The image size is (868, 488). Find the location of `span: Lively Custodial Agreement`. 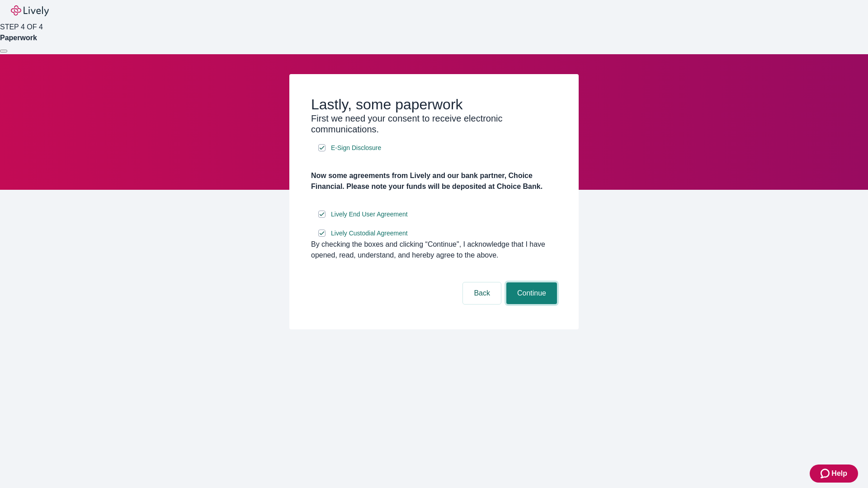

span: Lively Custodial Agreement is located at coordinates (369, 233).